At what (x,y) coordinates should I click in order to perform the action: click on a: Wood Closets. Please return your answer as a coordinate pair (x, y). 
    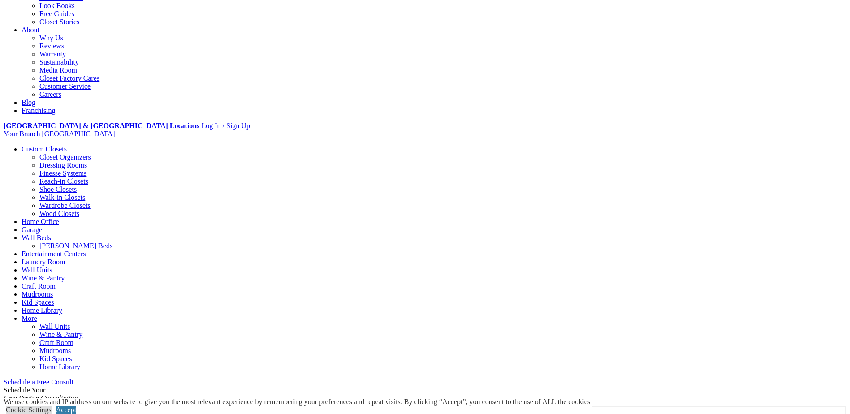
    Looking at the image, I should click on (59, 213).